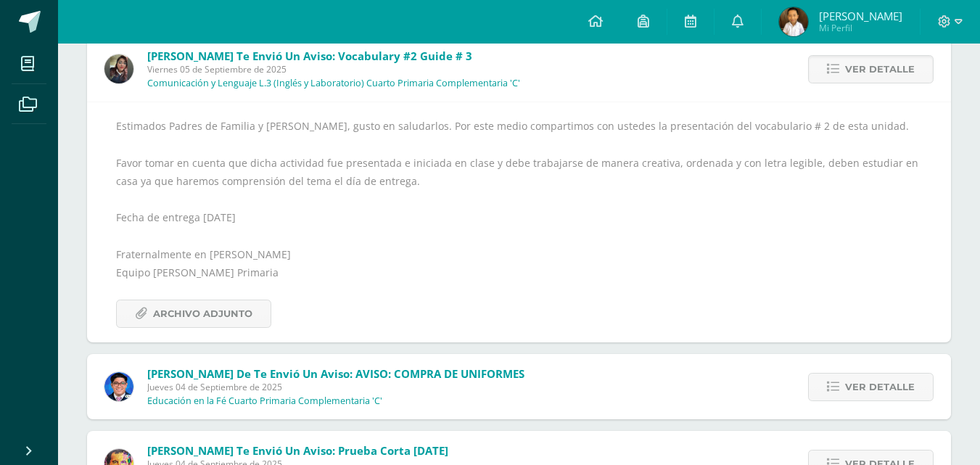 Image resolution: width=980 pixels, height=465 pixels. Describe the element at coordinates (119, 387) in the screenshot. I see `img: 038ac9c5e6207f3bea702a86cda391b3.png` at that location.